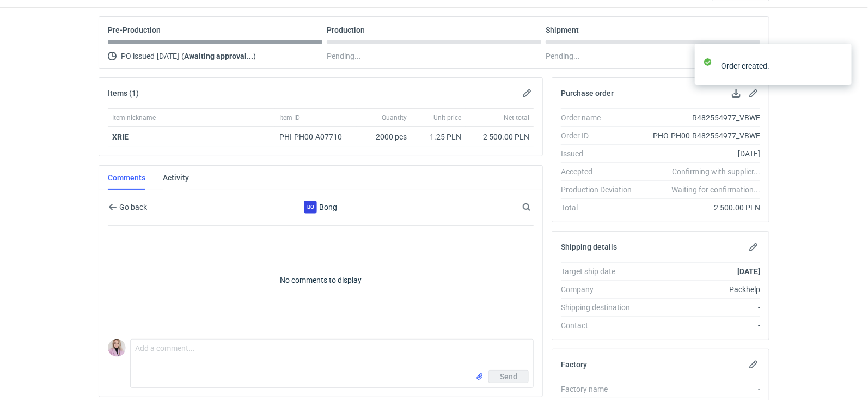  I want to click on strong: XRIE, so click(120, 137).